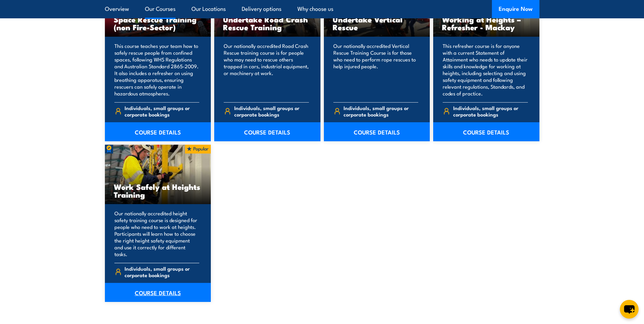 This screenshot has width=644, height=324. What do you see at coordinates (377, 23) in the screenshot?
I see `h3: Undertake Vertical Rescue` at bounding box center [377, 23].